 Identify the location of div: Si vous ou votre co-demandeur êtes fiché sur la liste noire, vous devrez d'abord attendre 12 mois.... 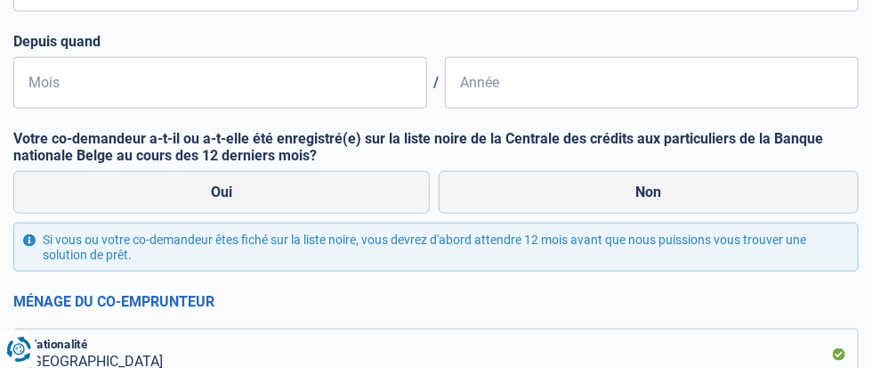
(436, 248).